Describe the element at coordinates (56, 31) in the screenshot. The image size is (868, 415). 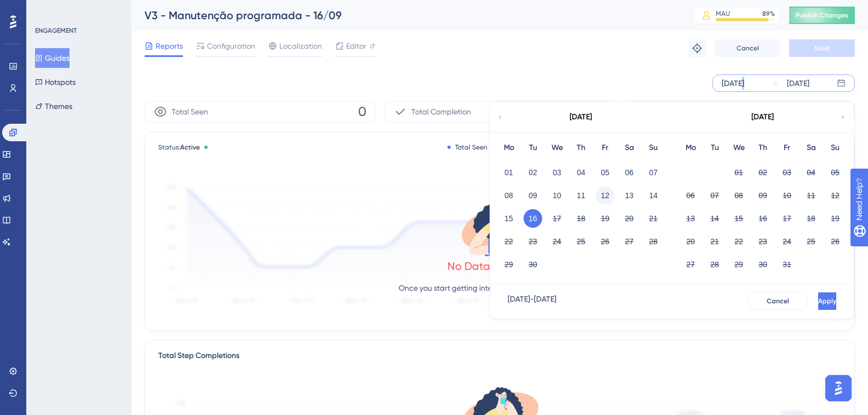
I see `div: ENGAGEMENT` at that location.